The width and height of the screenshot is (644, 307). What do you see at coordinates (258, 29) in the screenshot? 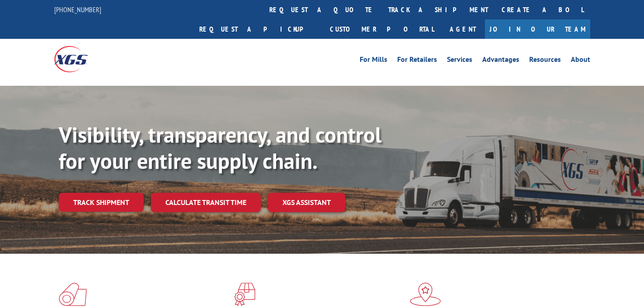
I see `a: Request a pickup` at bounding box center [258, 29].